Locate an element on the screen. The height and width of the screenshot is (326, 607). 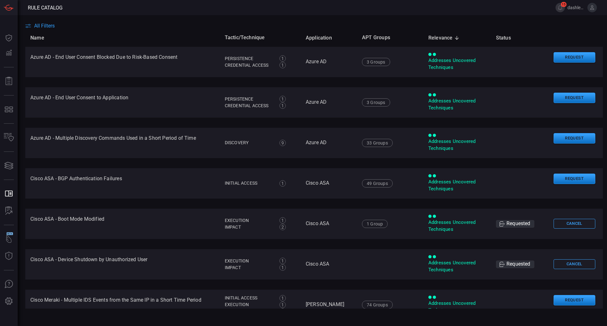
td: Azure AD - End User Consent Blocked Due to Risk-Based Consent is located at coordinates (122, 62).